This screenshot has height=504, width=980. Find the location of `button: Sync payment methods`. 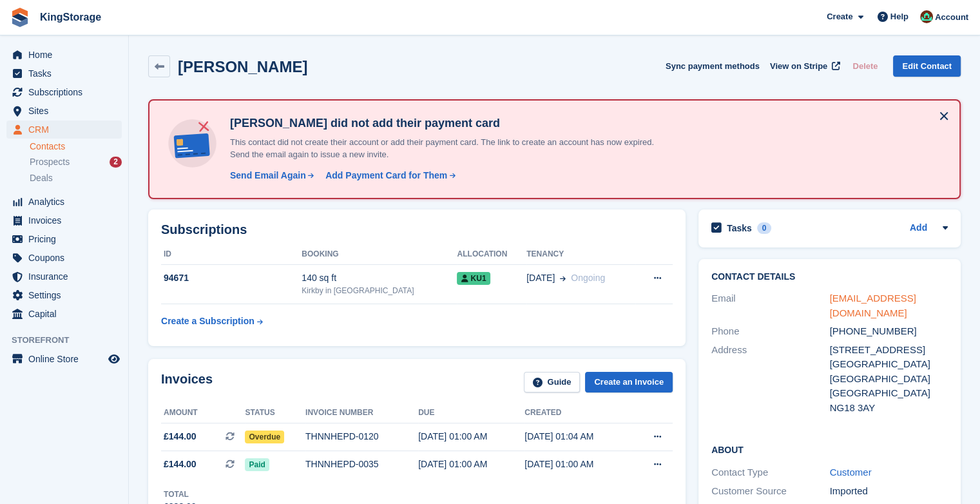

button: Sync payment methods is located at coordinates (713, 66).